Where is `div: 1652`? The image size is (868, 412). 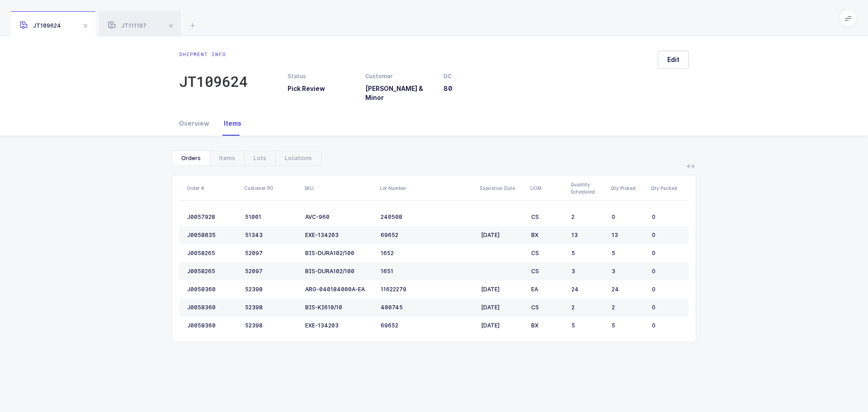
div: 1652 is located at coordinates (427, 253).